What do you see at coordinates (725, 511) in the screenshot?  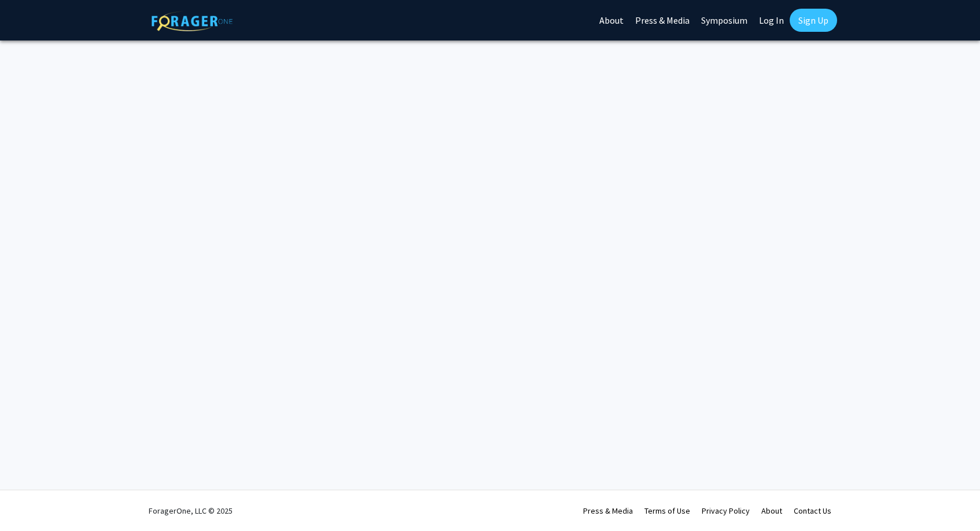 I see `a: Privacy Policy` at bounding box center [725, 511].